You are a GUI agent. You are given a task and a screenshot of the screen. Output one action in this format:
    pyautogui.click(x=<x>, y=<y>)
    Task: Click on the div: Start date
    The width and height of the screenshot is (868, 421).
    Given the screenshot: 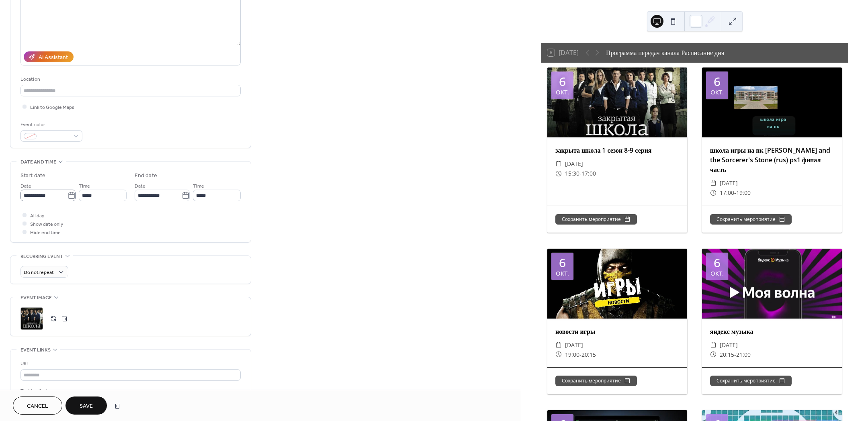 What is the action you would take?
    pyautogui.click(x=33, y=175)
    